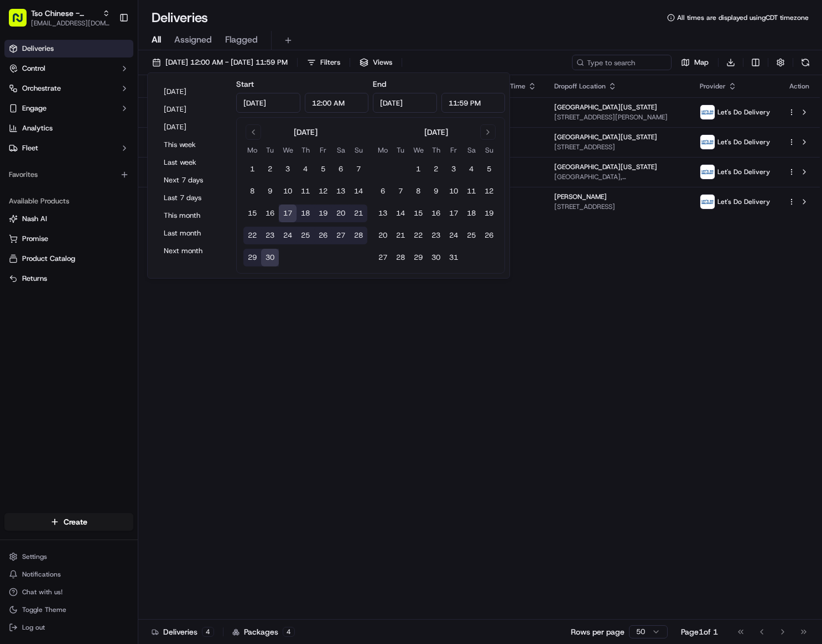 This screenshot has width=822, height=644. I want to click on input: Type to search, so click(622, 63).